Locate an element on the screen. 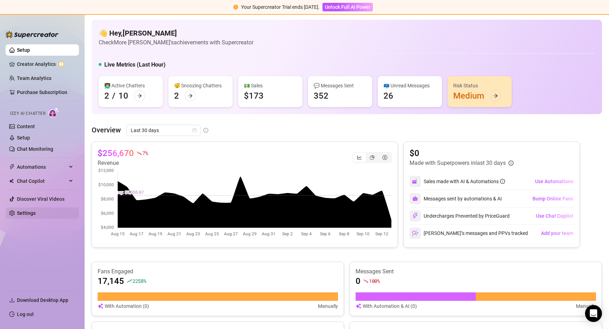 Image resolution: width=609 pixels, height=329 pixels. article: With Automation (0) is located at coordinates (127, 306).